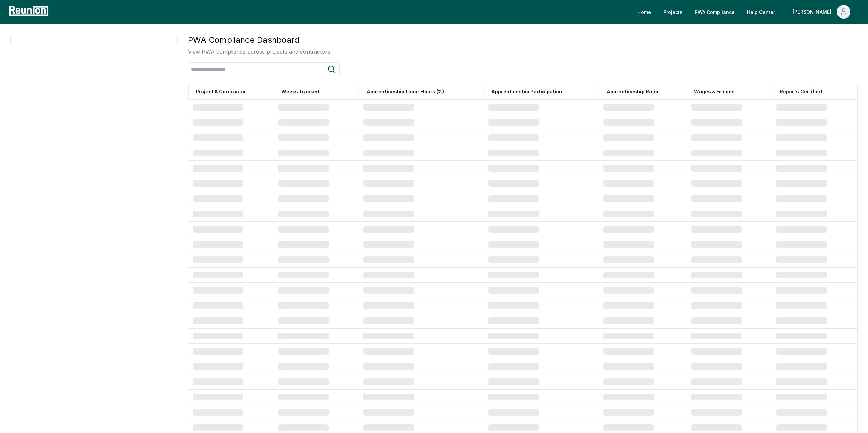  Describe the element at coordinates (800, 92) in the screenshot. I see `button: Reports Certified` at that location.